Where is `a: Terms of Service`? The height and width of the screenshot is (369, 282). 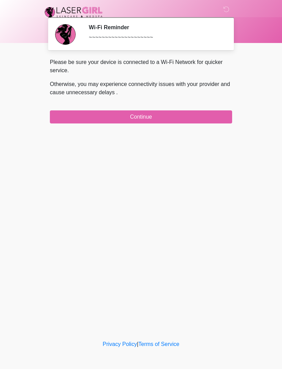 a: Terms of Service is located at coordinates (158, 344).